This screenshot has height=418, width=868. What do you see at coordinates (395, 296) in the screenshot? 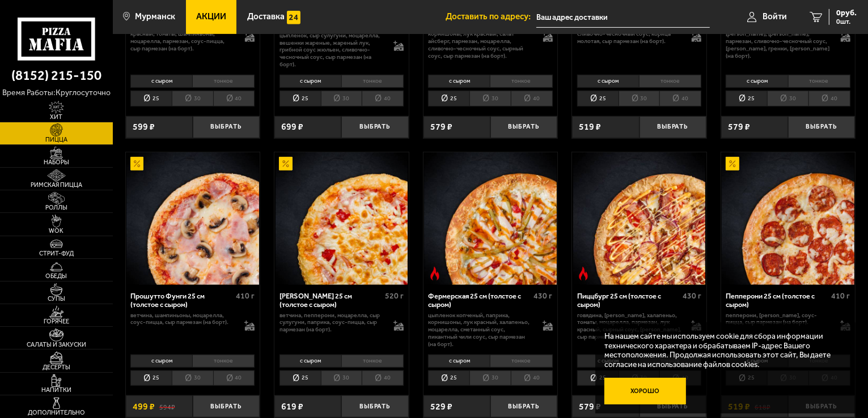
I see `span: 520 г` at bounding box center [395, 296].